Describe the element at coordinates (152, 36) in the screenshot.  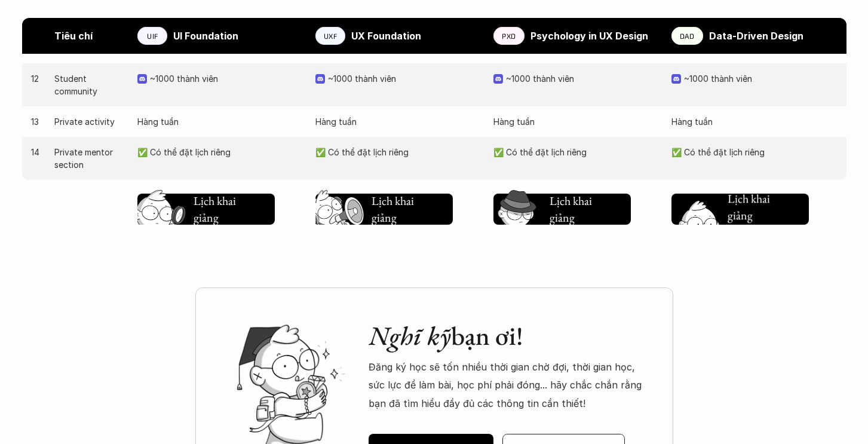
I see `p: UIF` at that location.